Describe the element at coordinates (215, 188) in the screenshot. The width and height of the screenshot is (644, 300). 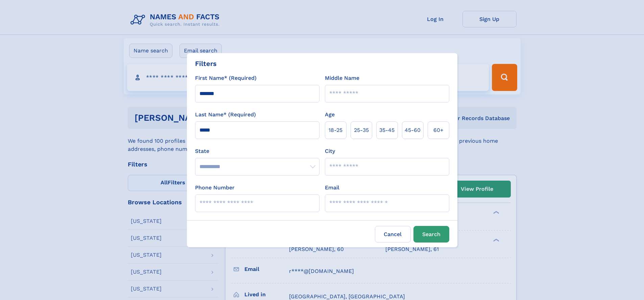
I see `label: Phone Number` at that location.